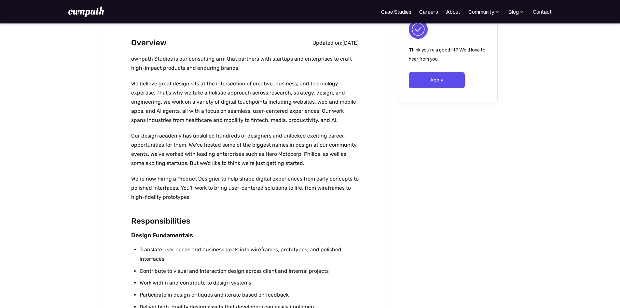 This screenshot has width=620, height=308. I want to click on strong: Design Fundamentals, so click(162, 235).